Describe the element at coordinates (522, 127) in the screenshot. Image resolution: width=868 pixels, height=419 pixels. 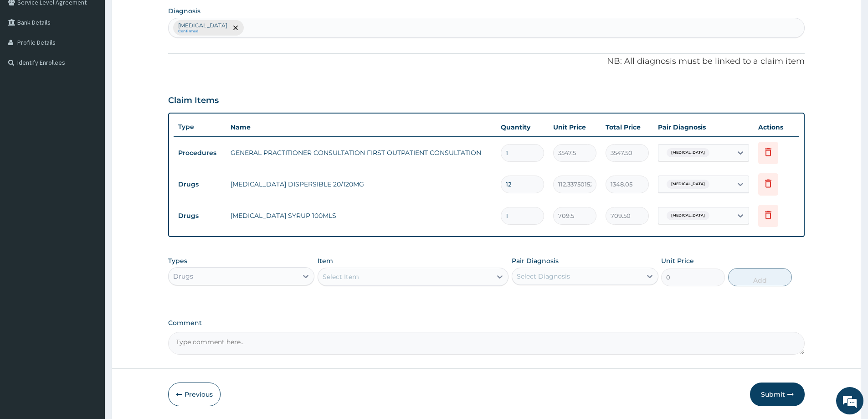
I see `th: Quantity` at that location.